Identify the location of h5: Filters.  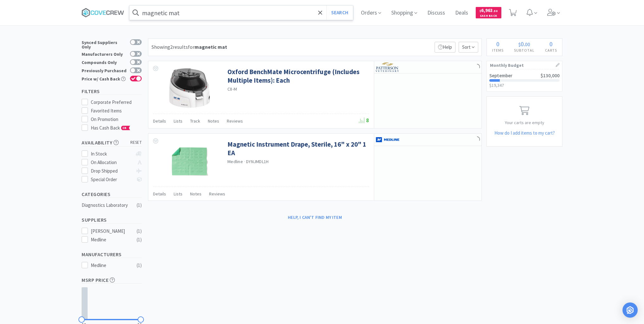
(112, 91).